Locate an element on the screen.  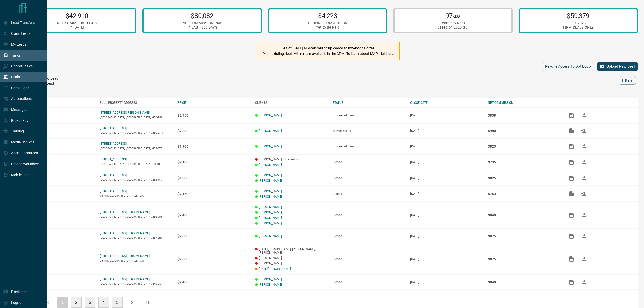
span: /438 is located at coordinates (456, 17).